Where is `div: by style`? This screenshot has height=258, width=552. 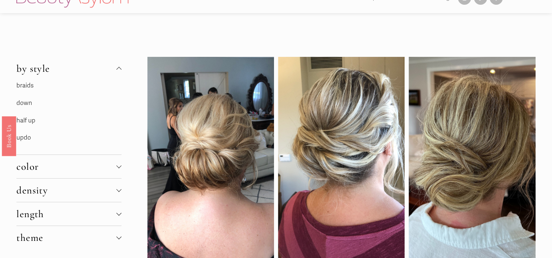
div: by style is located at coordinates (69, 117).